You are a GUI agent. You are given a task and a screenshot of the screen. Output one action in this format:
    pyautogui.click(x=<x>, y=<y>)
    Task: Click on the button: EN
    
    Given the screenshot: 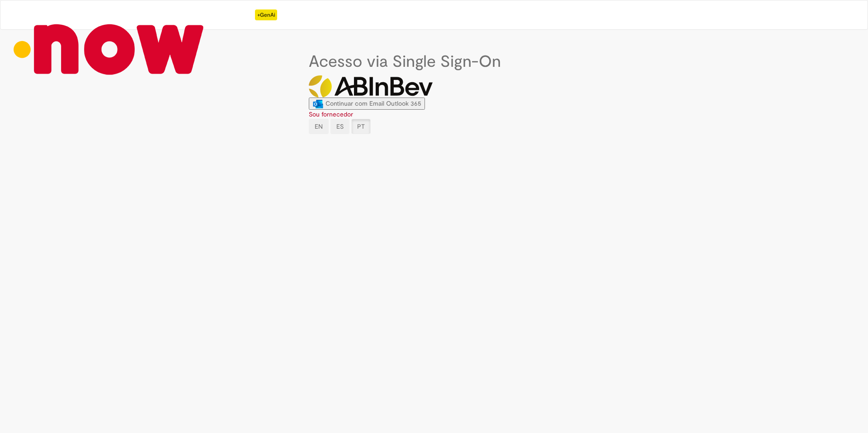 What is the action you would take?
    pyautogui.click(x=319, y=127)
    